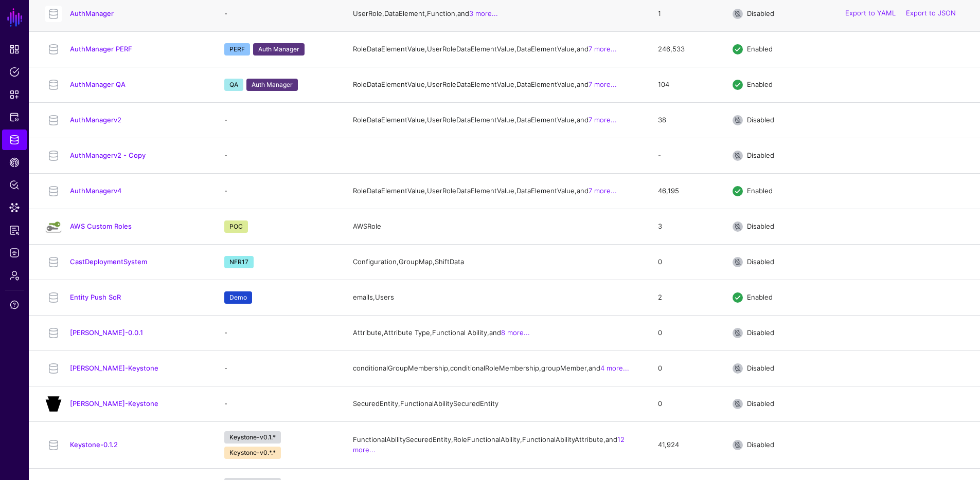 This screenshot has height=480, width=980. I want to click on td: Attribute, Attribute Type, Functional Ability, and, so click(495, 333).